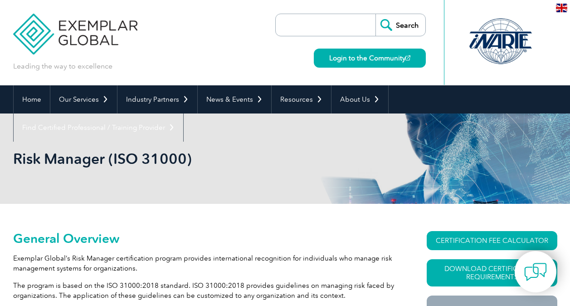 The height and width of the screenshot is (306, 570). Describe the element at coordinates (187, 158) in the screenshot. I see `h1: Risk Manager (ISO 31000)` at that location.